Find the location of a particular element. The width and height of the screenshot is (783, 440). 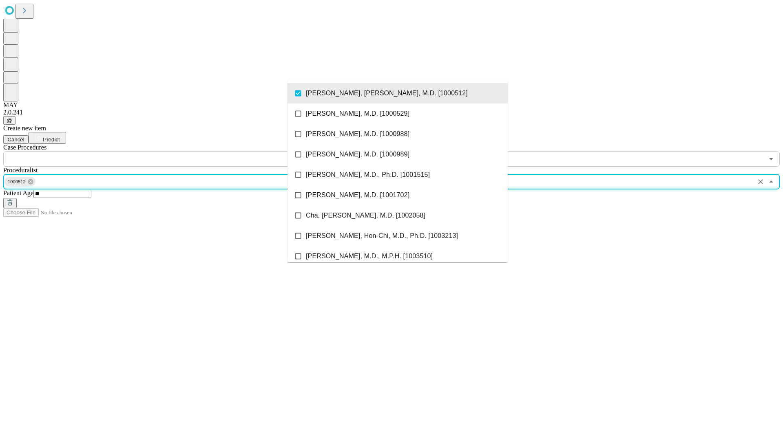

button: Clear is located at coordinates (760, 182).